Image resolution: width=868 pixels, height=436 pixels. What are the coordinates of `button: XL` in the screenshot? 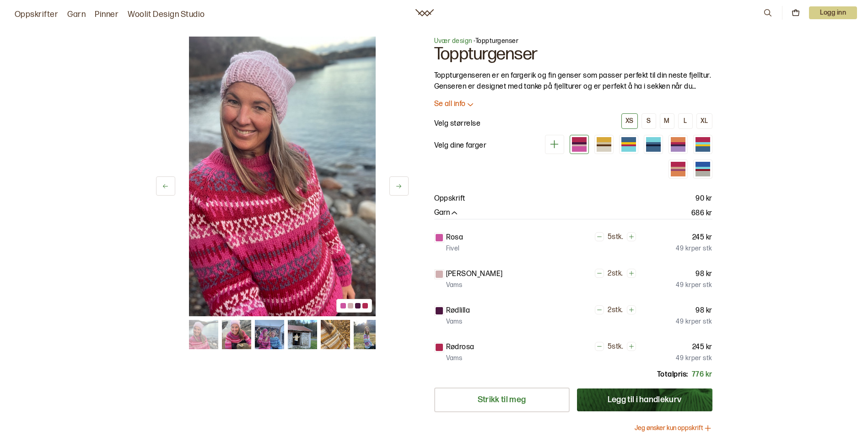 It's located at (704, 121).